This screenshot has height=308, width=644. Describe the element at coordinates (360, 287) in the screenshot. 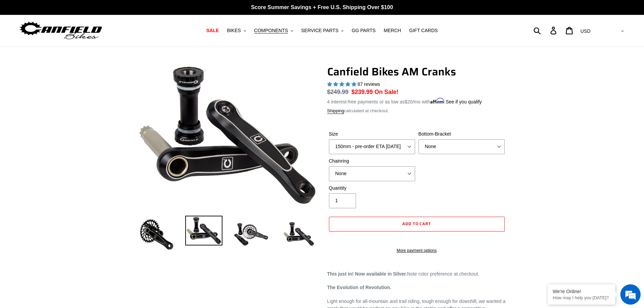

I see `strong: The Evolution of Revolution.` at that location.